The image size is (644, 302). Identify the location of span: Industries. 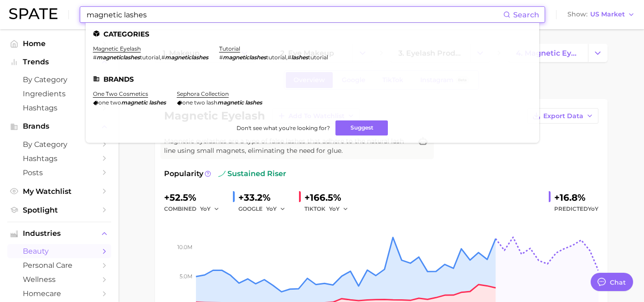
(59, 234).